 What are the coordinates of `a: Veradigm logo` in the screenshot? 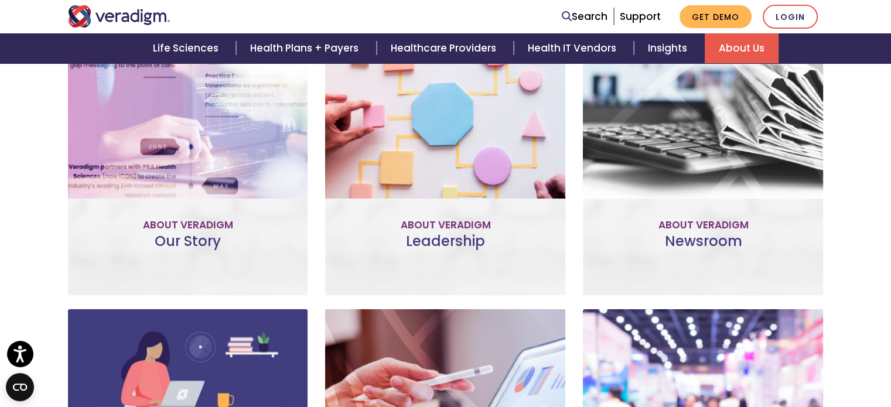 It's located at (119, 16).